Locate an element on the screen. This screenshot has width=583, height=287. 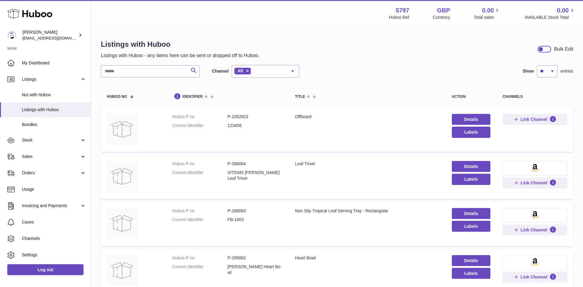
label: Channel is located at coordinates (220, 71).